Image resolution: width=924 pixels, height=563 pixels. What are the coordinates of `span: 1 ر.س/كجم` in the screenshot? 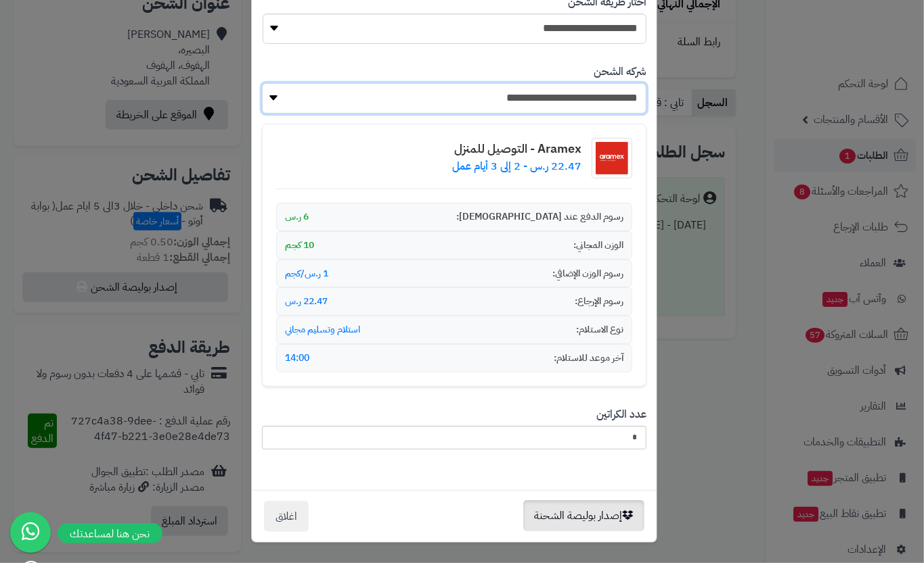 It's located at (307, 274).